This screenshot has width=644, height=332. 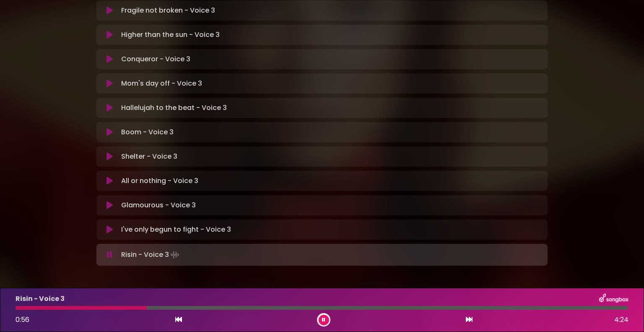 I want to click on img: songbox-logo-white.png, so click(x=614, y=299).